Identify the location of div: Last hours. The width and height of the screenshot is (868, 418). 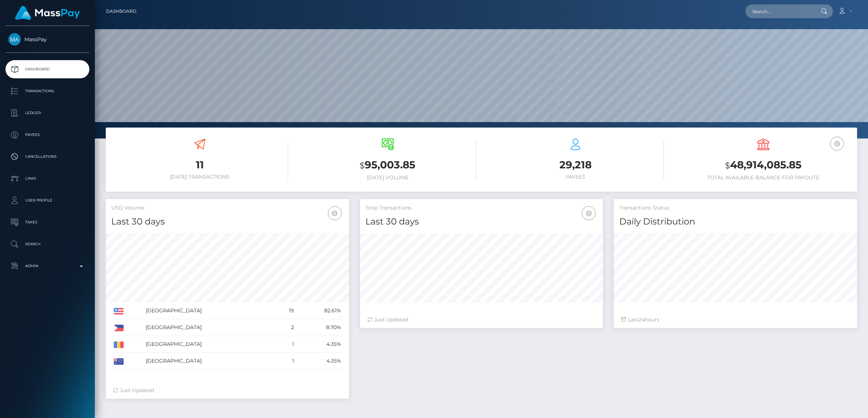
(735, 320).